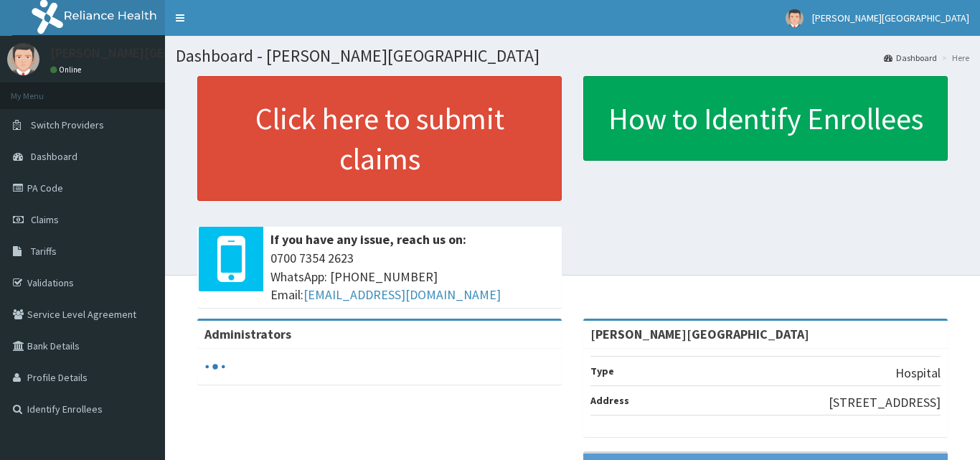  What do you see at coordinates (911, 58) in the screenshot?
I see `a: Dashboard` at bounding box center [911, 58].